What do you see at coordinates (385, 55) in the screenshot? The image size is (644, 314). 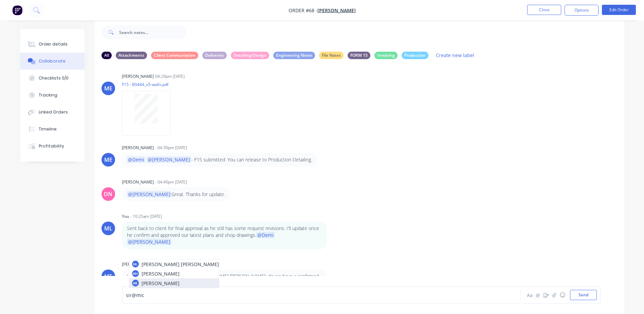 I see `div: Invoicing` at bounding box center [385, 55].